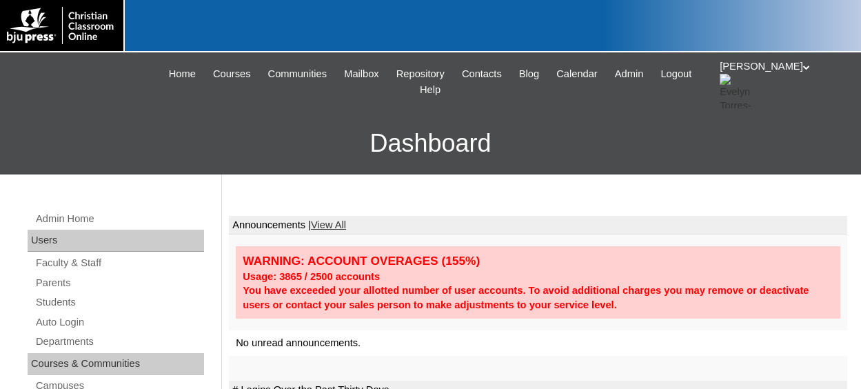 Image resolution: width=861 pixels, height=389 pixels. I want to click on a: Contacts, so click(482, 74).